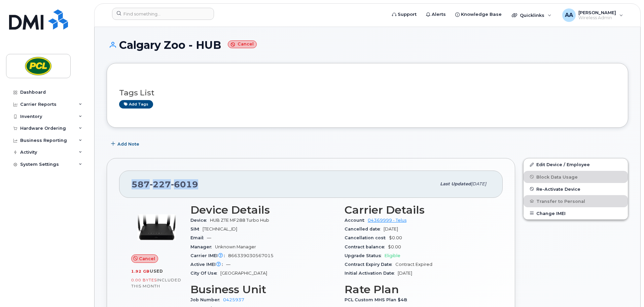  What do you see at coordinates (208, 264) in the screenshot?
I see `span: Active IMEI` at bounding box center [208, 264].